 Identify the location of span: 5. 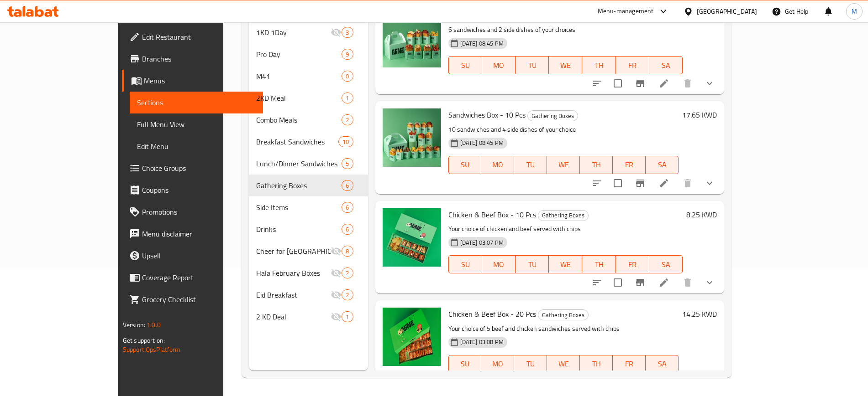
(347, 164).